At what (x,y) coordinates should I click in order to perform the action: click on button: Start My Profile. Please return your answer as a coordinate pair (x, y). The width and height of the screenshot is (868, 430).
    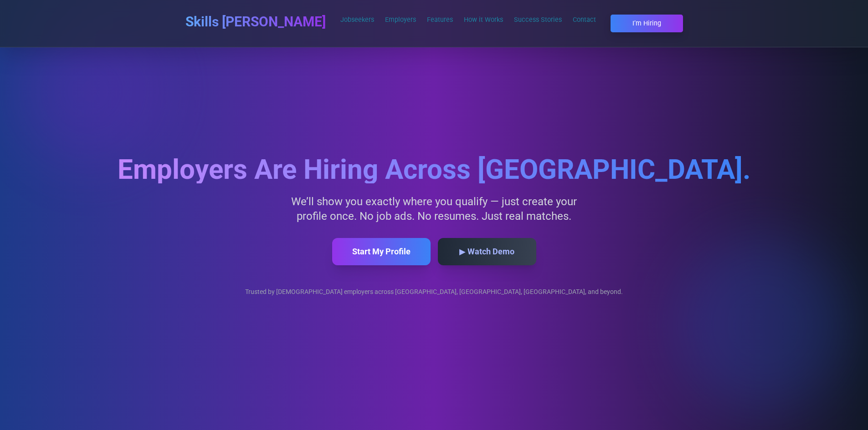
    Looking at the image, I should click on (381, 252).